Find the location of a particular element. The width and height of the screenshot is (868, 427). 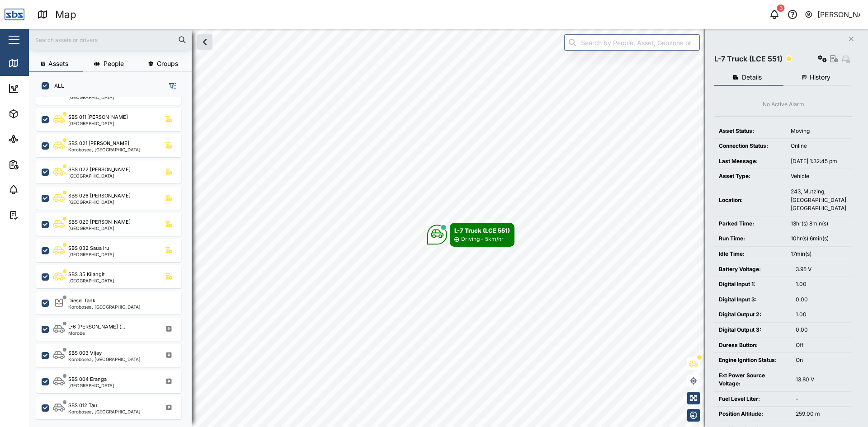

div: Duress Button: is located at coordinates (752, 345).